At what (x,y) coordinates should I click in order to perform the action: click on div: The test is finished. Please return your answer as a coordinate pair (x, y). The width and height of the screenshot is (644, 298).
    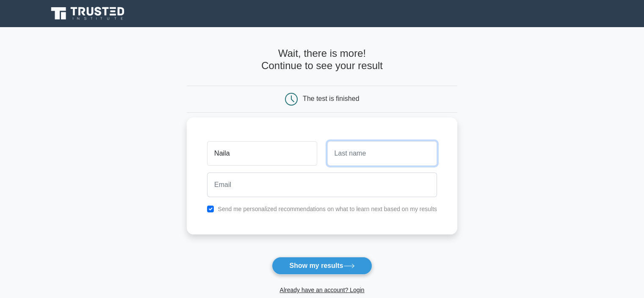
    Looking at the image, I should click on (331, 99).